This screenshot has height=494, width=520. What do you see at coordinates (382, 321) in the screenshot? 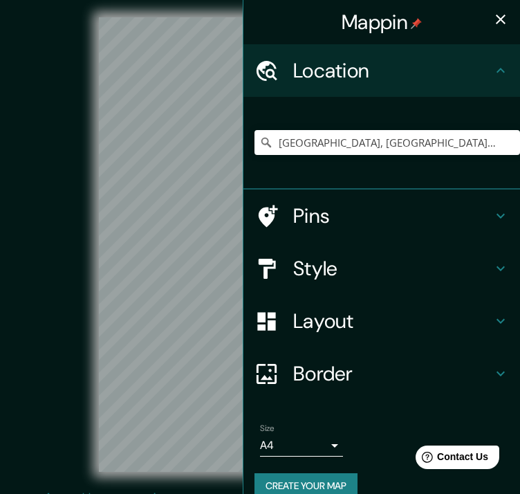
I see `div: Layout` at bounding box center [382, 321].